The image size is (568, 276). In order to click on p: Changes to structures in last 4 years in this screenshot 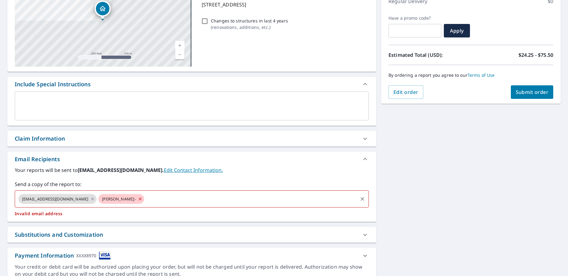, I will do `click(249, 21)`.